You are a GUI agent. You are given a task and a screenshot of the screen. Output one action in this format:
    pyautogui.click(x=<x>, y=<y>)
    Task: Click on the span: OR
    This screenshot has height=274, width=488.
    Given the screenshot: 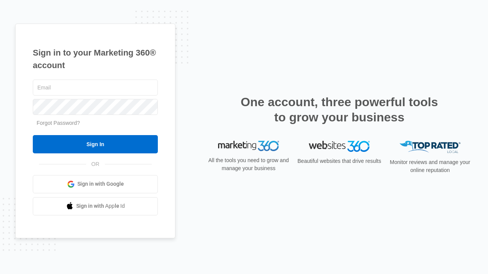 What is the action you would take?
    pyautogui.click(x=95, y=164)
    